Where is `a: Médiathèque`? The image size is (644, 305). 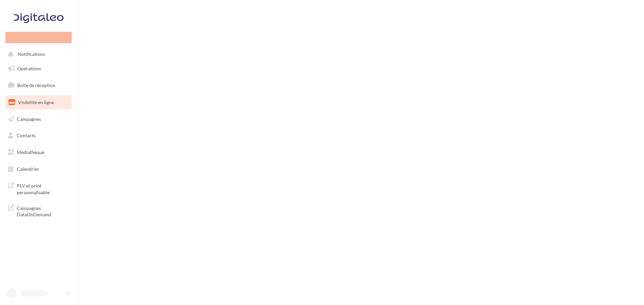
a: Médiathèque is located at coordinates (38, 152).